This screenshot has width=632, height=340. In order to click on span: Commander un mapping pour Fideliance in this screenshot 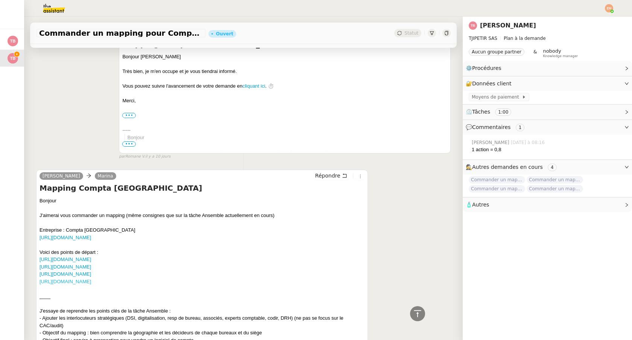, I will do `click(555, 189)`.